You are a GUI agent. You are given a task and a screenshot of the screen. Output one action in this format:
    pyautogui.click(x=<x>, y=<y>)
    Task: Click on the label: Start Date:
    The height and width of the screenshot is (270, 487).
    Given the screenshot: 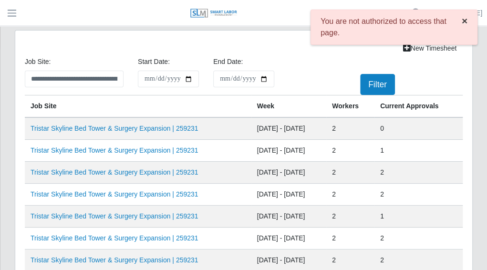 What is the action you would take?
    pyautogui.click(x=154, y=62)
    